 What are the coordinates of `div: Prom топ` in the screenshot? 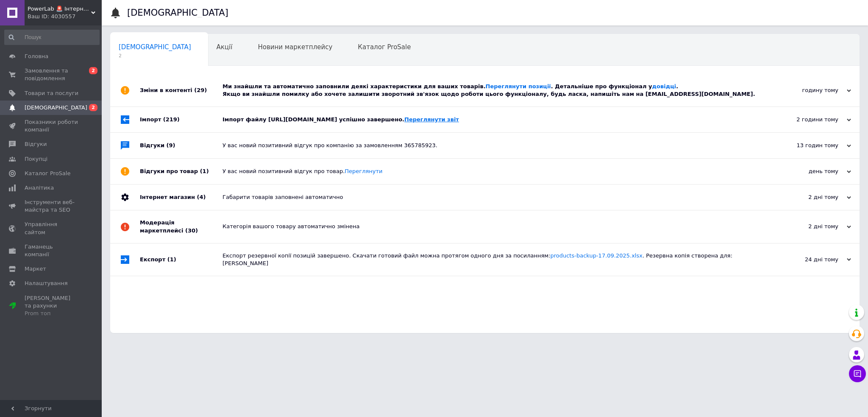 It's located at (51, 313).